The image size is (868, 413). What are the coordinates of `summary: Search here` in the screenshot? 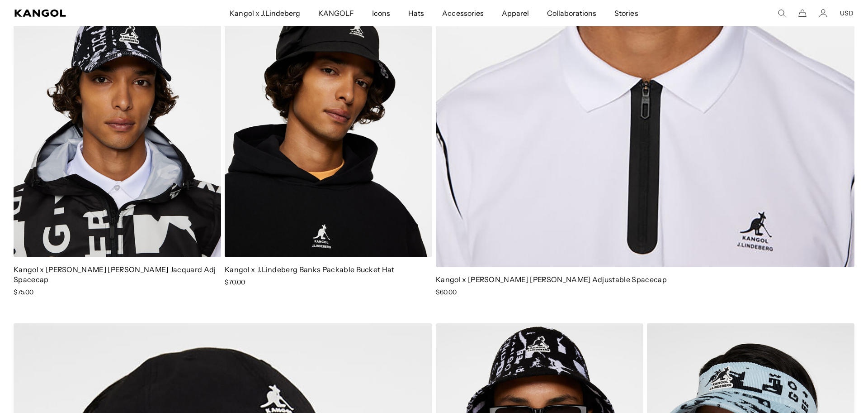 It's located at (782, 13).